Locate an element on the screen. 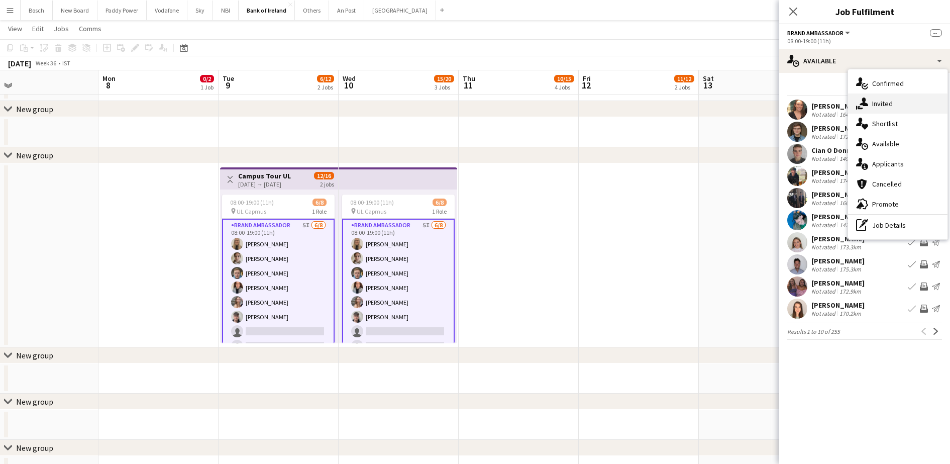 Image resolution: width=950 pixels, height=464 pixels. div: Promote is located at coordinates (898, 204).